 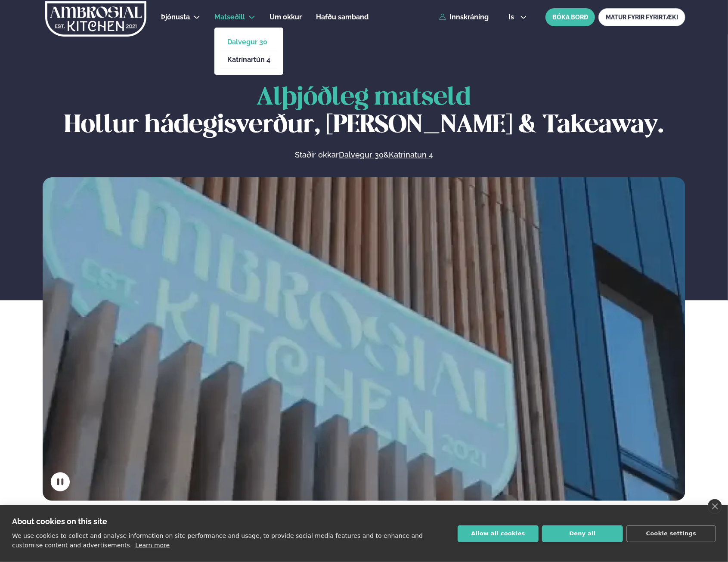 What do you see at coordinates (463, 18) in the screenshot?
I see `a: Innskráning` at bounding box center [463, 18].